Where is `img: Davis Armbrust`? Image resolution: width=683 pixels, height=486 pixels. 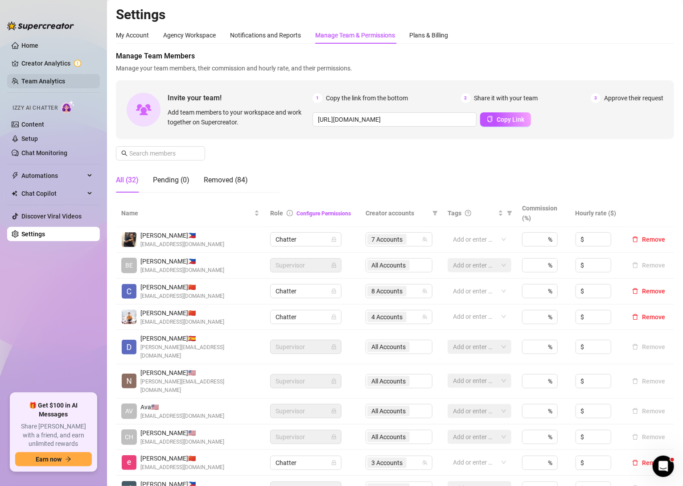
img: Davis Armbrust is located at coordinates (129, 347).